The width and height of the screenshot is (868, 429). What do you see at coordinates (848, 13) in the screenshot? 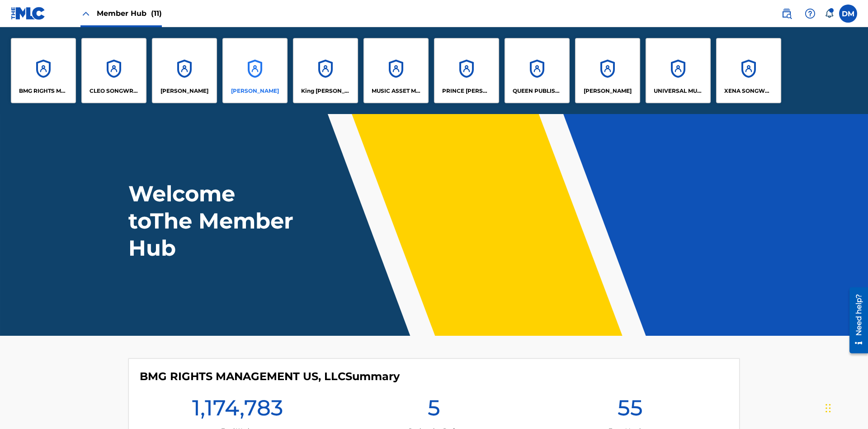
I see `div: User Menu` at bounding box center [848, 13].